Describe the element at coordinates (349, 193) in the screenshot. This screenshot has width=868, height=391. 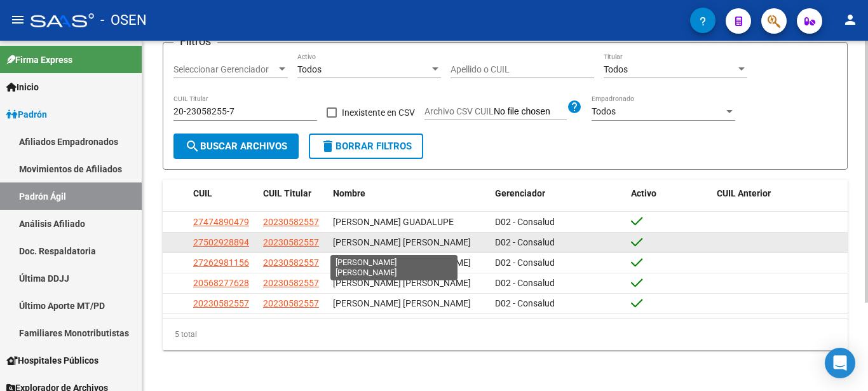
I see `span: Nombre` at that location.